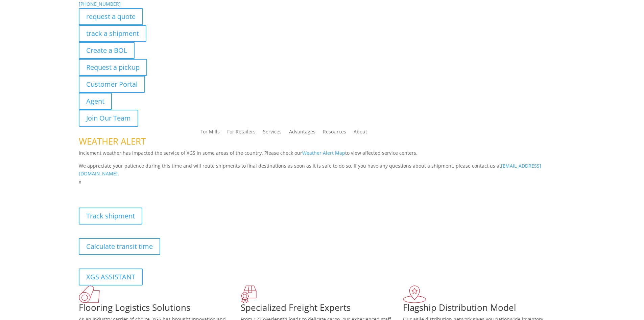 This screenshot has height=320, width=644. What do you see at coordinates (95, 101) in the screenshot?
I see `a: Agent` at bounding box center [95, 101].